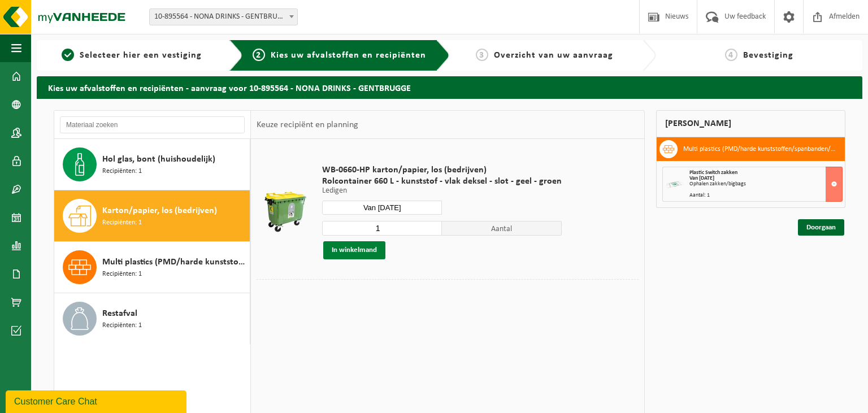 The image size is (868, 413). What do you see at coordinates (482, 55) in the screenshot?
I see `span: 3` at bounding box center [482, 55].